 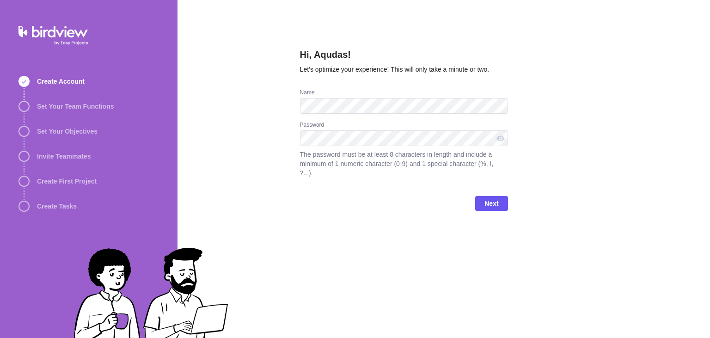 What do you see at coordinates (404, 56) in the screenshot?
I see `h2: Hi, Aqudas!` at bounding box center [404, 56].